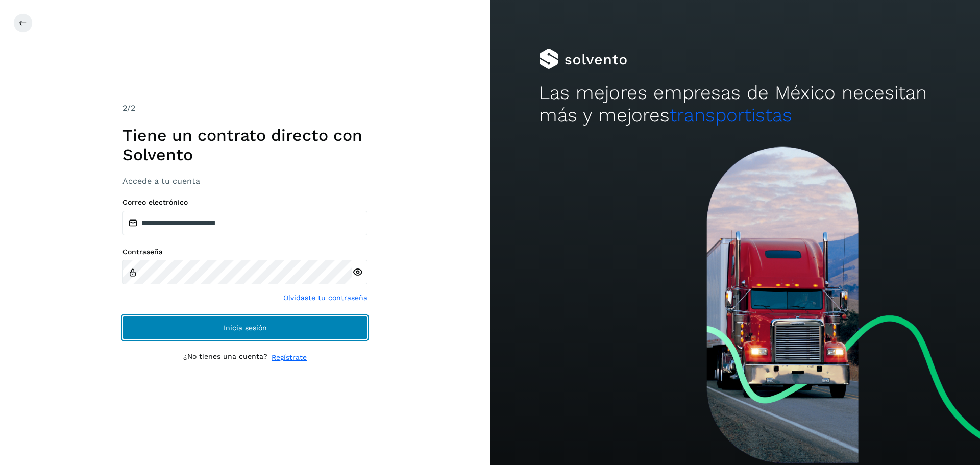  I want to click on p: ¿No tienes una cuenta?, so click(225, 357).